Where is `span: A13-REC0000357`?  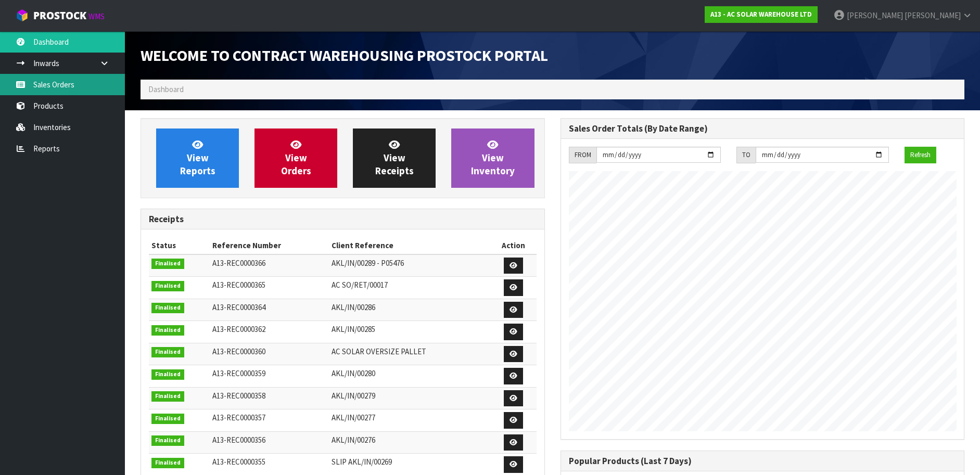 span: A13-REC0000357 is located at coordinates (239, 417).